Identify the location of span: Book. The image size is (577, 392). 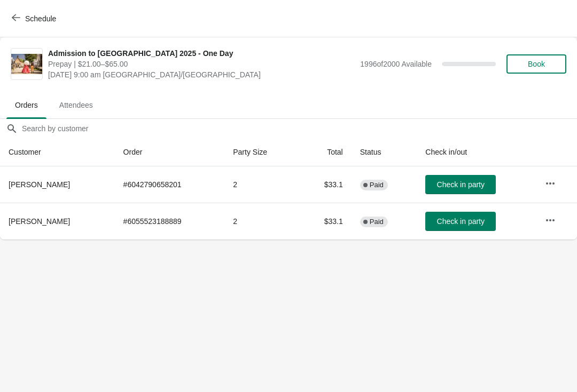
(536, 64).